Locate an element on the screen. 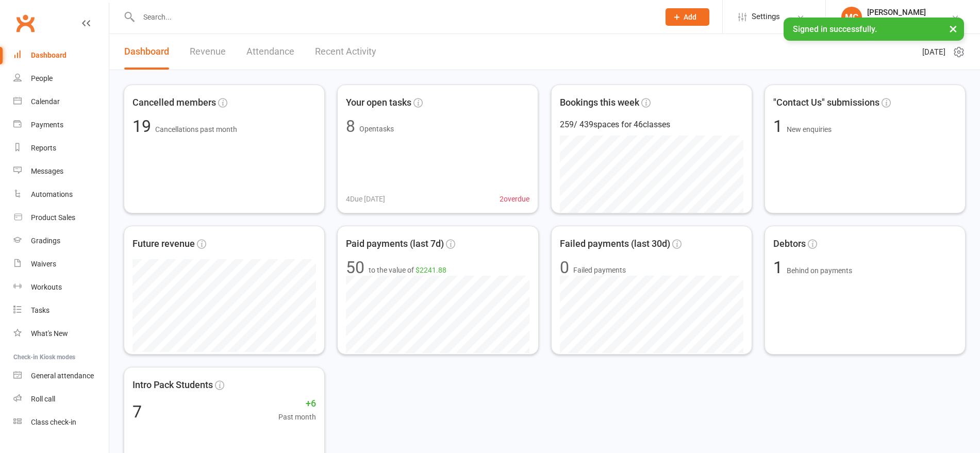  div: The Movement Park LLC is located at coordinates (906, 21).